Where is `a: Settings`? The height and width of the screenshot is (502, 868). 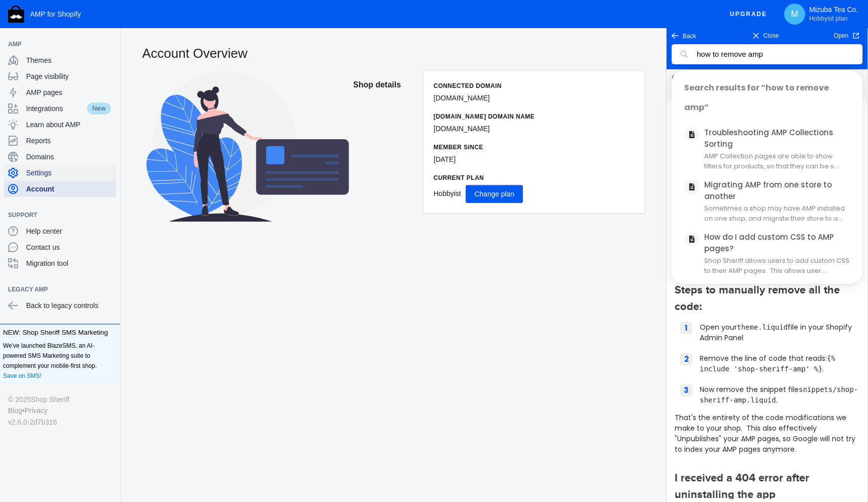 a: Settings is located at coordinates (60, 173).